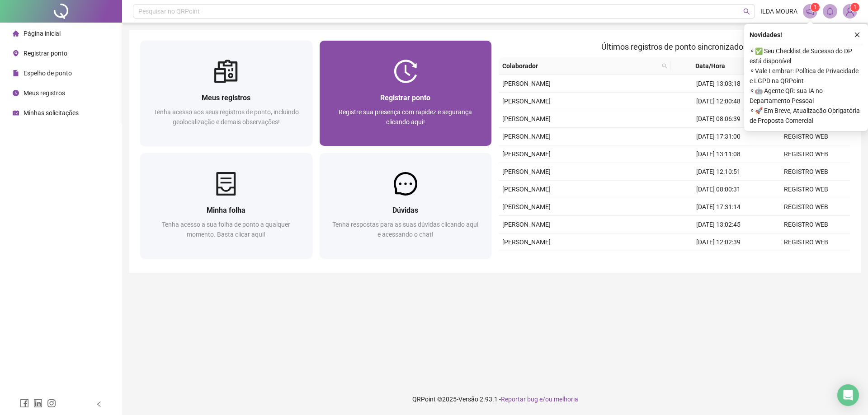 This screenshot has height=415, width=868. What do you see at coordinates (806, 96) in the screenshot?
I see `span: ⚬ 🤖 Agente QR: sua IA no Departamento Pessoal` at bounding box center [806, 96].